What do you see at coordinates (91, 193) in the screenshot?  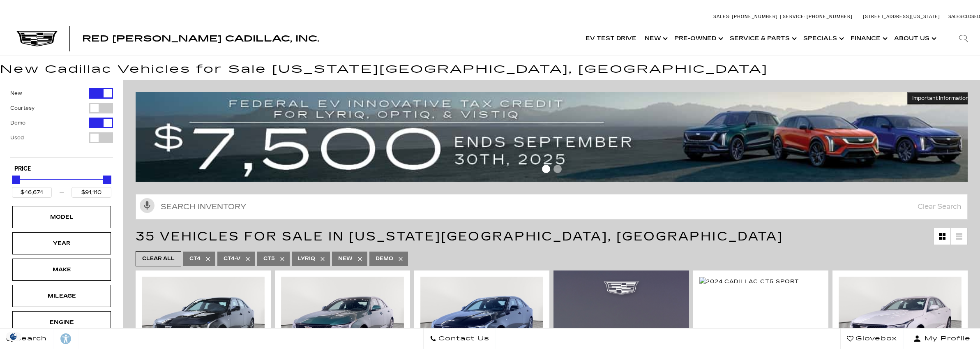 I see `input: Maximum` at bounding box center [91, 193].